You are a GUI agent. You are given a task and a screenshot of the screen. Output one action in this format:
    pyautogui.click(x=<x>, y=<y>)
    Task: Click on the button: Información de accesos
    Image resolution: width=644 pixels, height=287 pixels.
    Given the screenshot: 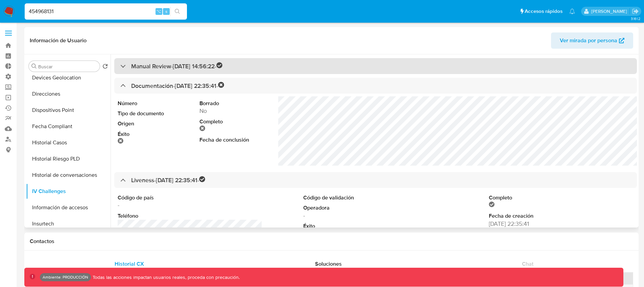 What is the action you would take?
    pyautogui.click(x=68, y=208)
    